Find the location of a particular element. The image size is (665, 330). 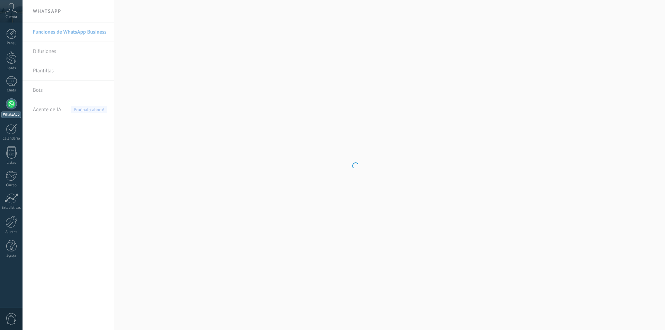

div: Listas is located at coordinates (11, 163).